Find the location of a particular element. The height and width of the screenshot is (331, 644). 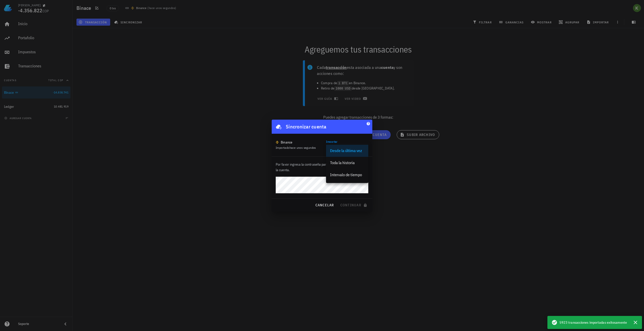

span: cancelar is located at coordinates (324, 205).